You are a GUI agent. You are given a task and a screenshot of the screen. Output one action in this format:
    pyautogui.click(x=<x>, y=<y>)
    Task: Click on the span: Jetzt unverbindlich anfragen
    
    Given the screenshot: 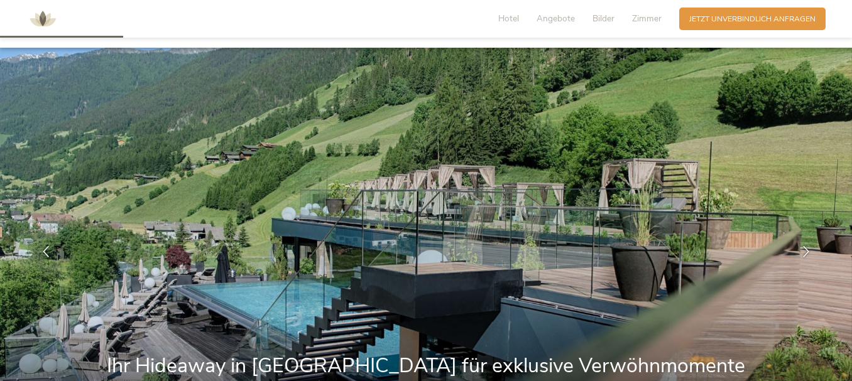 What is the action you would take?
    pyautogui.click(x=752, y=19)
    